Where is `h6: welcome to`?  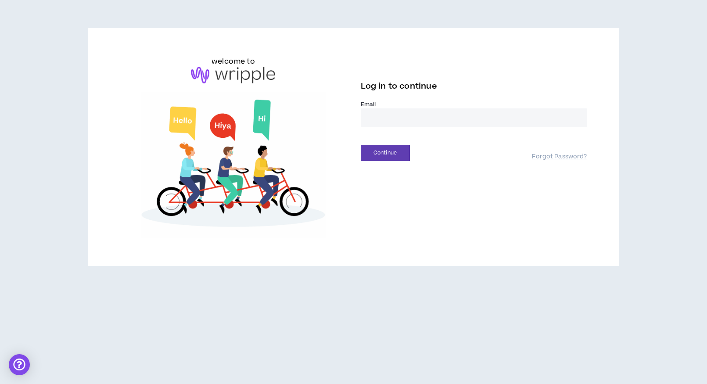 h6: welcome to is located at coordinates (233, 61).